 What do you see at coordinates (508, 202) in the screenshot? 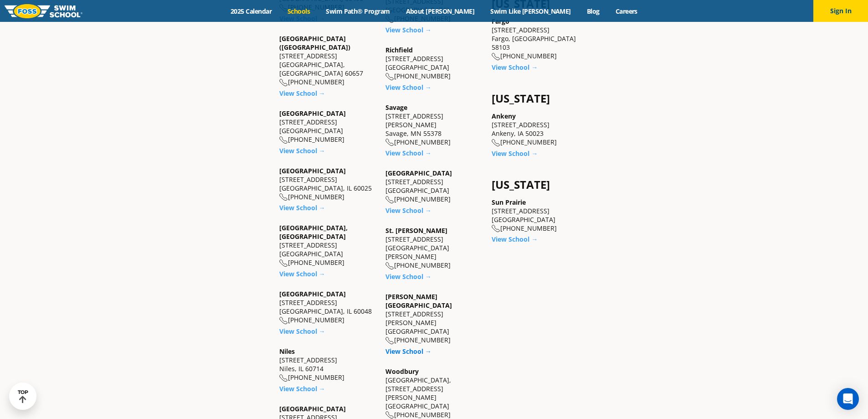
I see `a: Sun Prairie` at bounding box center [508, 202].